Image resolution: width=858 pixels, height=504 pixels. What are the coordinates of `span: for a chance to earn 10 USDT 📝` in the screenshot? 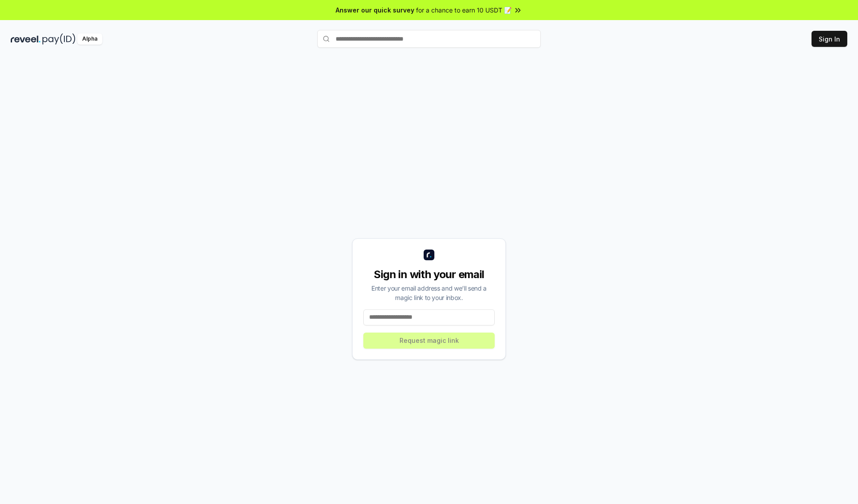 It's located at (463, 10).